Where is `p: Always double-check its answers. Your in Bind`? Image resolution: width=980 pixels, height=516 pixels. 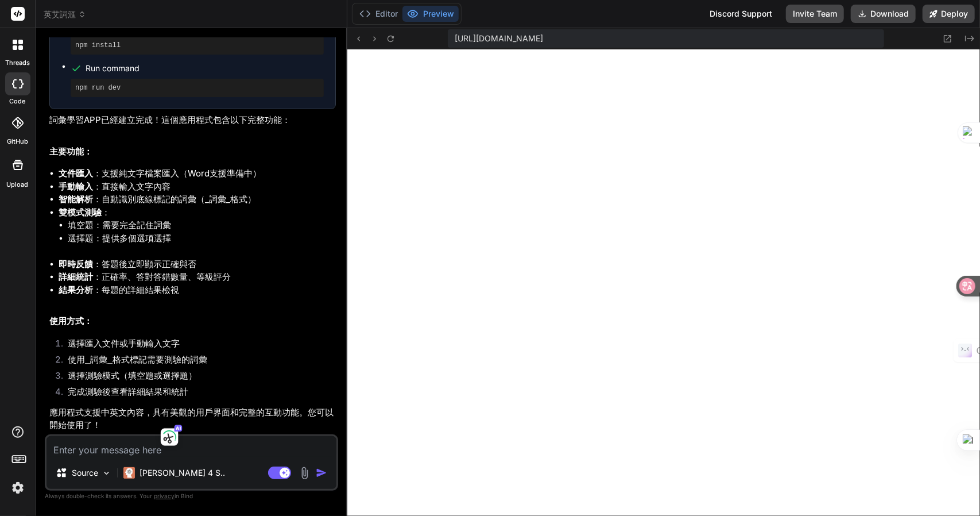 p: Always double-check its answers. Your in Bind is located at coordinates (191, 495).